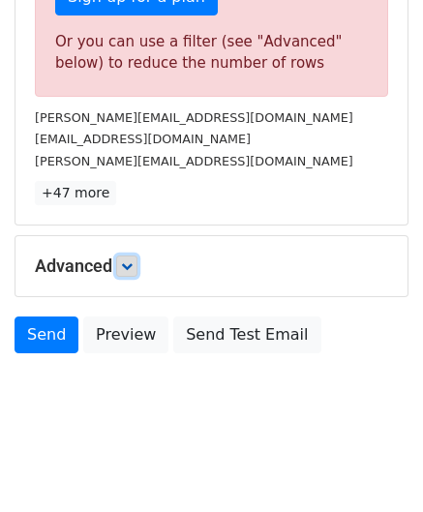  Describe the element at coordinates (75, 193) in the screenshot. I see `a: +47 more` at that location.